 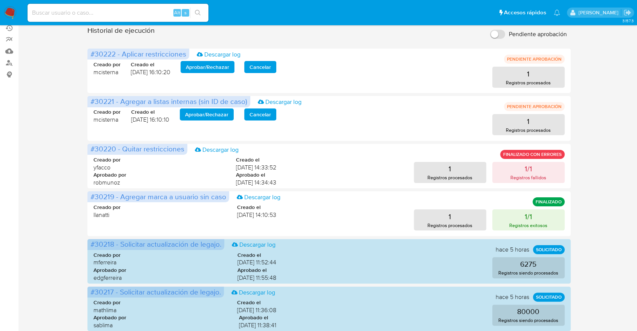 What do you see at coordinates (177, 12) in the screenshot?
I see `span: Alt` at bounding box center [177, 12].